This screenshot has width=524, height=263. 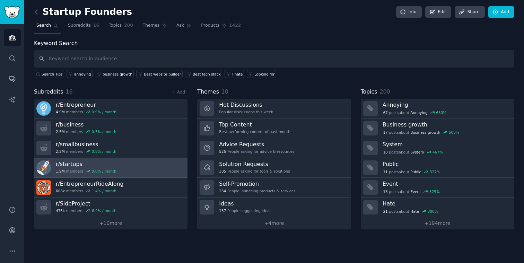 I want to click on a: Themes, so click(x=155, y=27).